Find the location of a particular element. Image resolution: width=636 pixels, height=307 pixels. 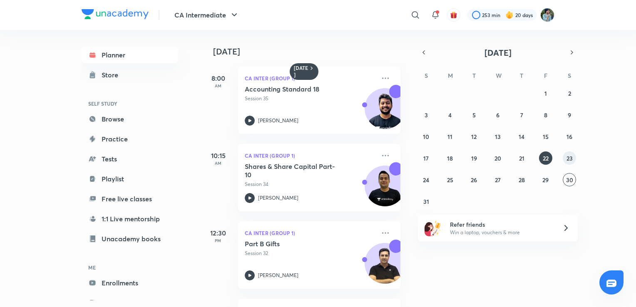

button: August 15, 2025 is located at coordinates (546, 136).